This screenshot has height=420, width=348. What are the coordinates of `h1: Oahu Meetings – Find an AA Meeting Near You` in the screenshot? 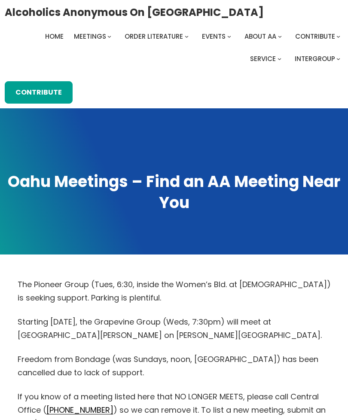 It's located at (174, 192).